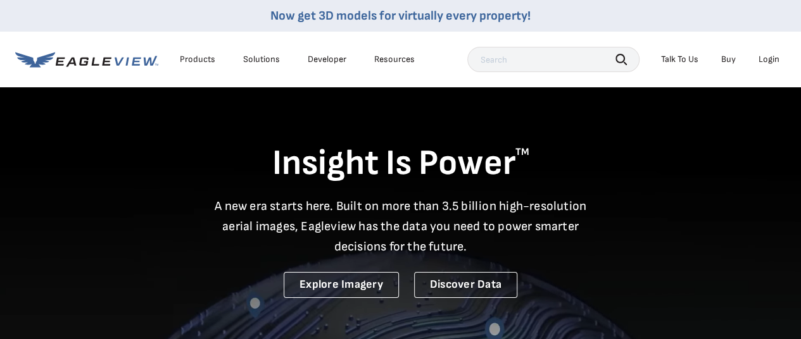  Describe the element at coordinates (401, 227) in the screenshot. I see `p: A new era starts here. Built on more than 3.5 billion high-resolution aerial images, Eagleview ha...` at that location.